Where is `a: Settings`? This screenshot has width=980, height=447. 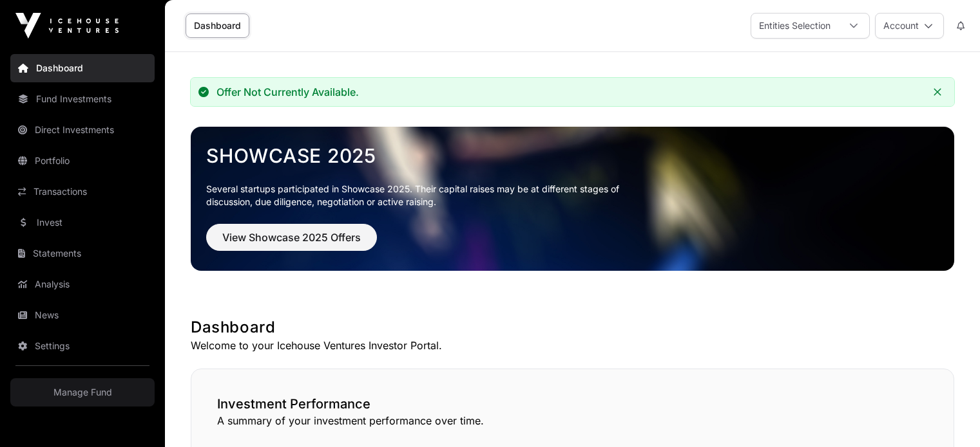 a: Settings is located at coordinates (83, 346).